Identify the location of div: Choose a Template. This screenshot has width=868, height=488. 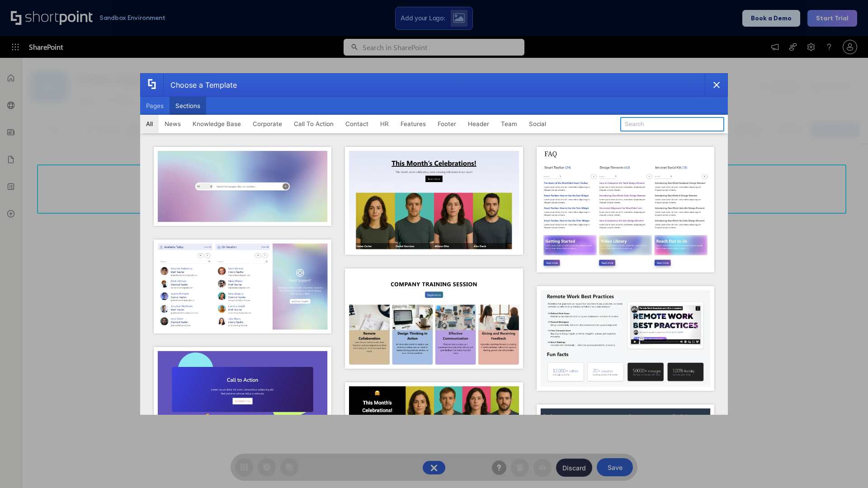
(200, 85).